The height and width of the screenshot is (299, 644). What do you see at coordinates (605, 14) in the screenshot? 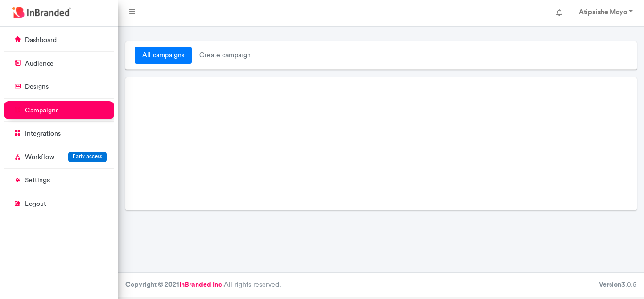
I see `a: Atipaishe Moyo` at bounding box center [605, 14].